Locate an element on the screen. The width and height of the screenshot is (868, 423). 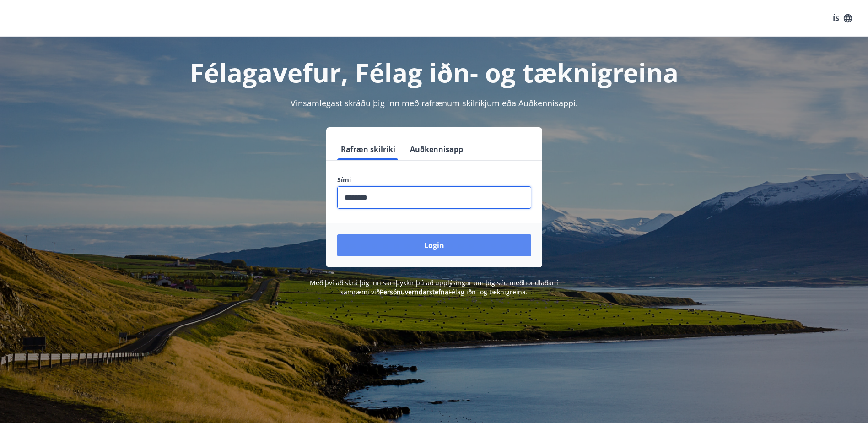
button: Login is located at coordinates (434, 246).